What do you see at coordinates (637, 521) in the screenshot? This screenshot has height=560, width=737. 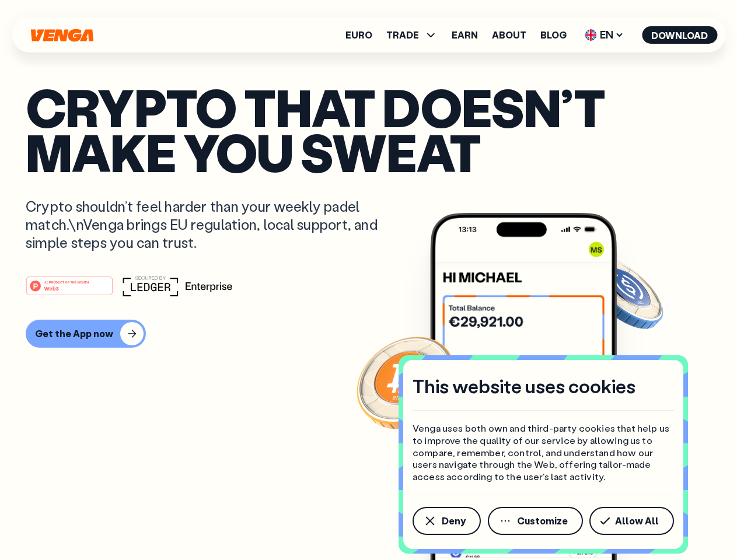 I see `span: Allow All` at bounding box center [637, 521].